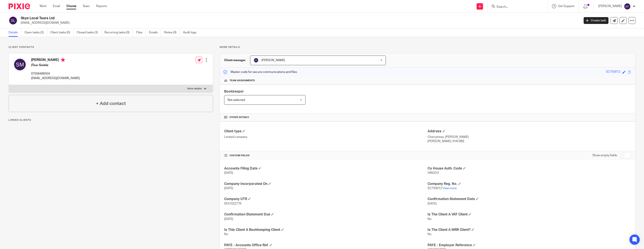  What do you see at coordinates (596, 20) in the screenshot?
I see `a: Create task` at bounding box center [596, 20].